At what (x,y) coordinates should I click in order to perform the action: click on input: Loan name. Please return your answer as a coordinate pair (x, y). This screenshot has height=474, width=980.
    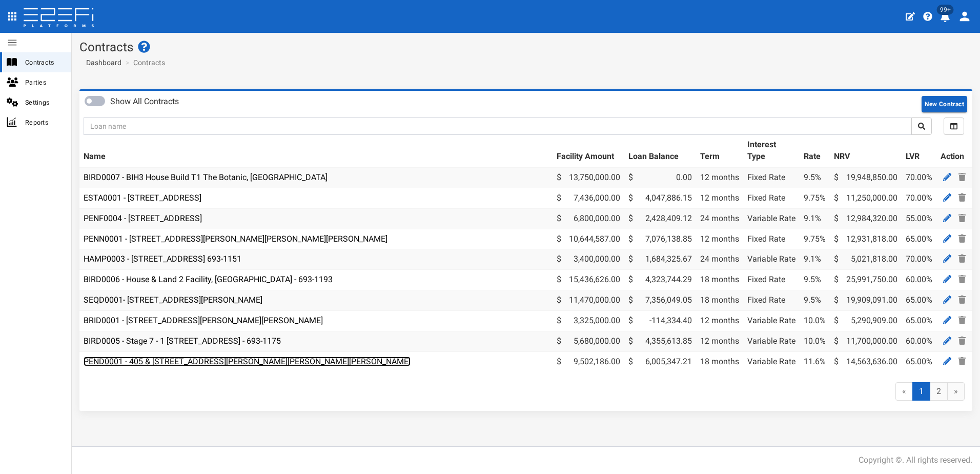
    Looking at the image, I should click on (498, 126).